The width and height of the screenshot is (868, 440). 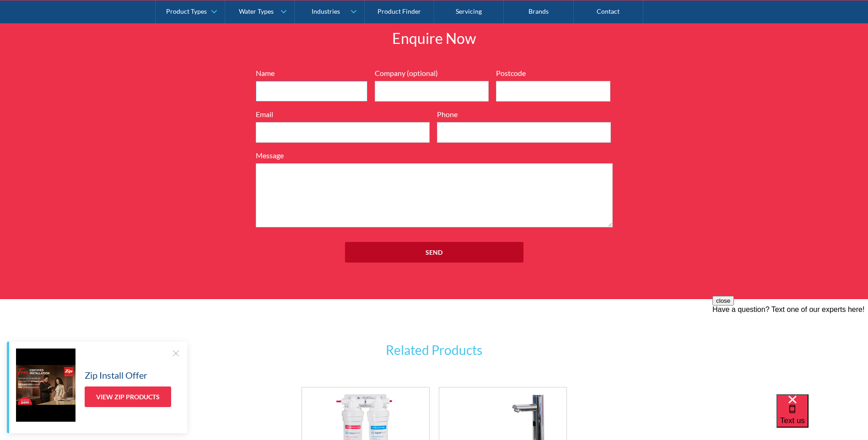 I want to click on label: Email, so click(x=343, y=114).